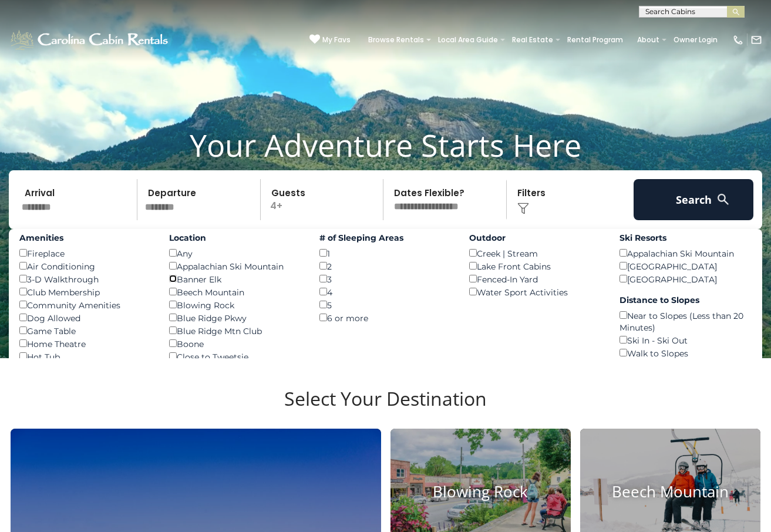 The height and width of the screenshot is (532, 771). I want to click on a: About, so click(648, 40).